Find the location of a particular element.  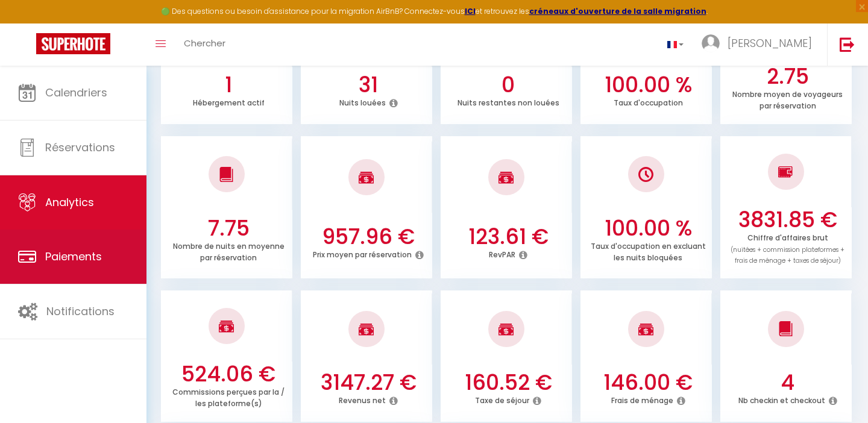

p: Taux d'occupation en excluant les nuits bloquées is located at coordinates (648, 251).